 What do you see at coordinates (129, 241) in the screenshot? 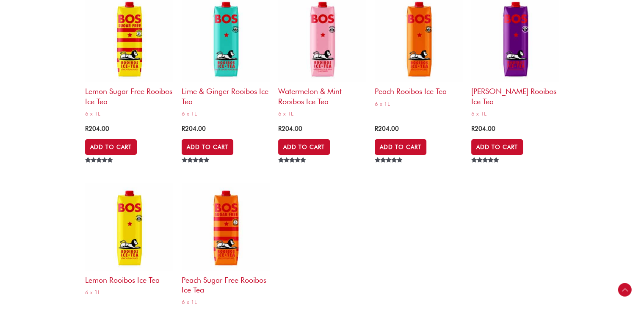
I see `a: Lemon Rooibos Ice Tea6 x 1L` at bounding box center [129, 241].